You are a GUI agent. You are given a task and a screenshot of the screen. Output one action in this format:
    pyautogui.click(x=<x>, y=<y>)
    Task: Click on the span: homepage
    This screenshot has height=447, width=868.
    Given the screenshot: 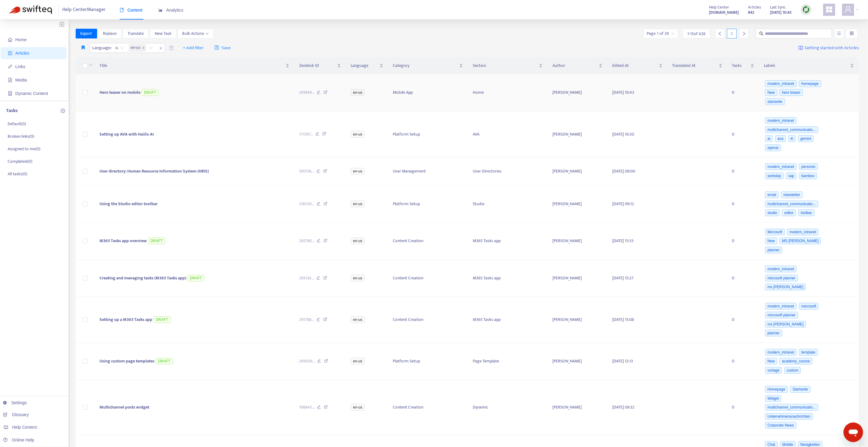 What is the action you would take?
    pyautogui.click(x=810, y=84)
    